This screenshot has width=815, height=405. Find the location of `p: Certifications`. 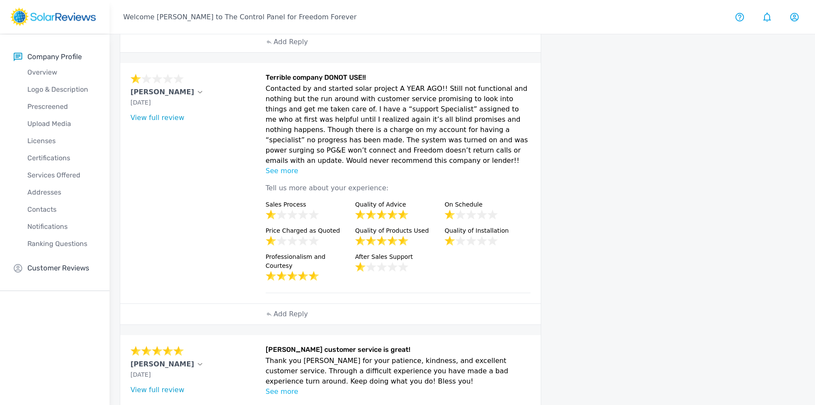

p: Certifications is located at coordinates (62, 158).